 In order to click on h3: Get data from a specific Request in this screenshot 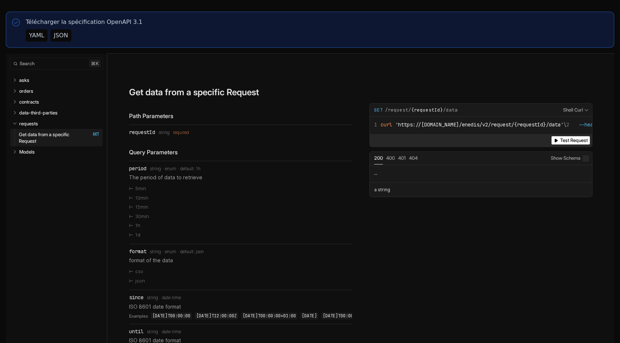, I will do `click(194, 92)`.